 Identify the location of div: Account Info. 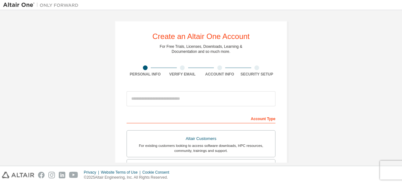
(220, 74).